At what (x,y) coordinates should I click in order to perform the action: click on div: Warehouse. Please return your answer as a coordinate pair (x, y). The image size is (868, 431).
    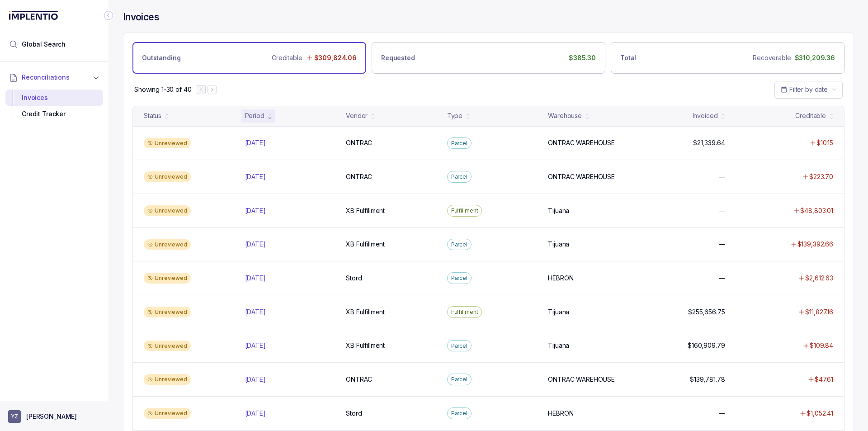
    Looking at the image, I should click on (565, 116).